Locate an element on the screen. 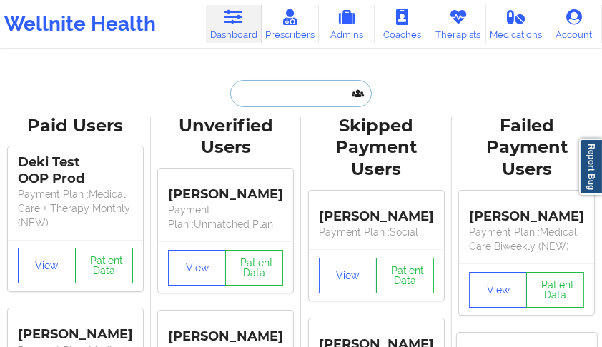 This screenshot has width=602, height=347. a: Dashboard is located at coordinates (234, 24).